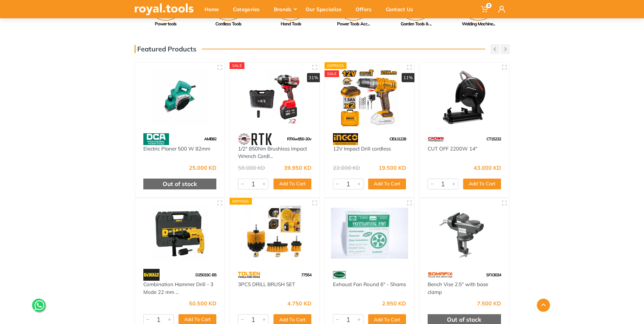 Image resolution: width=644 pixels, height=324 pixels. Describe the element at coordinates (255, 139) in the screenshot. I see `img: 139.webp` at that location.